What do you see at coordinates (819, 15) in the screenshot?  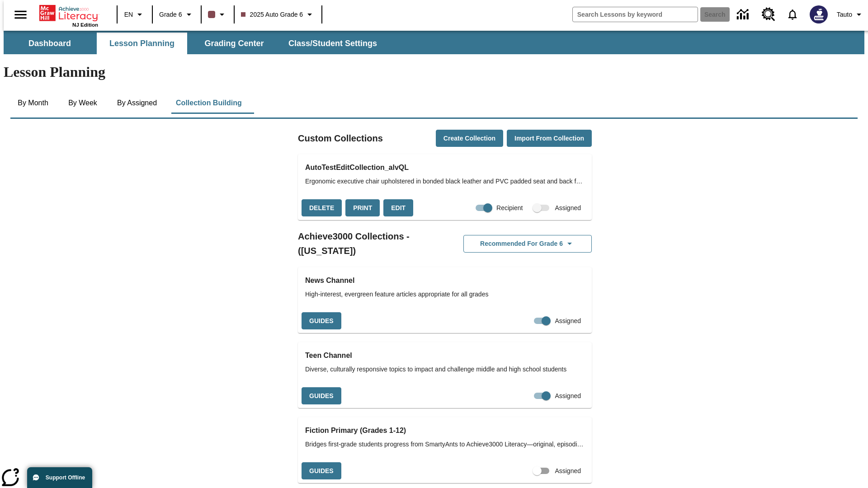 I see `button: Select a new avatar` at bounding box center [819, 15].